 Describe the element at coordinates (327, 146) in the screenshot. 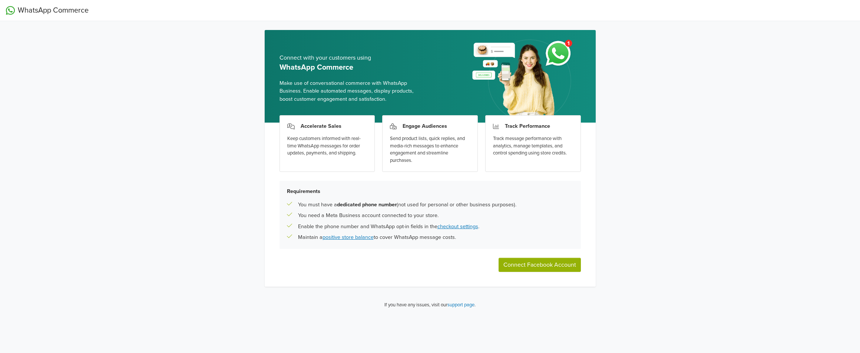

I see `div: Keep customers informed with real-time WhatsApp messages for order updates, payments, and shipping.` at that location.